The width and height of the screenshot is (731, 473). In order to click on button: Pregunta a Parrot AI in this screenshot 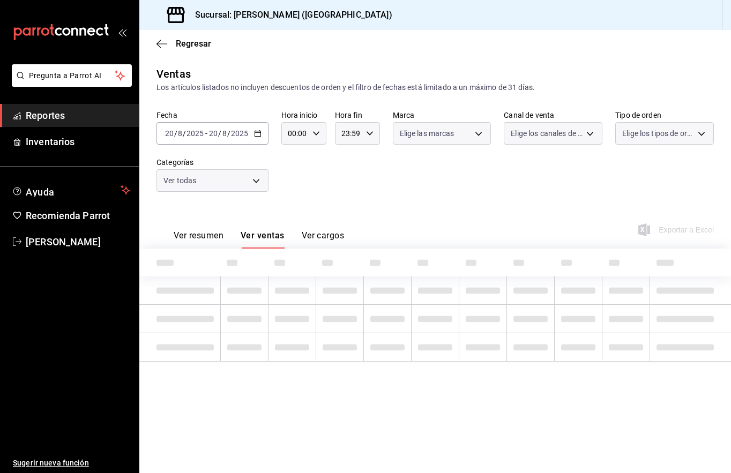, I will do `click(72, 76)`.